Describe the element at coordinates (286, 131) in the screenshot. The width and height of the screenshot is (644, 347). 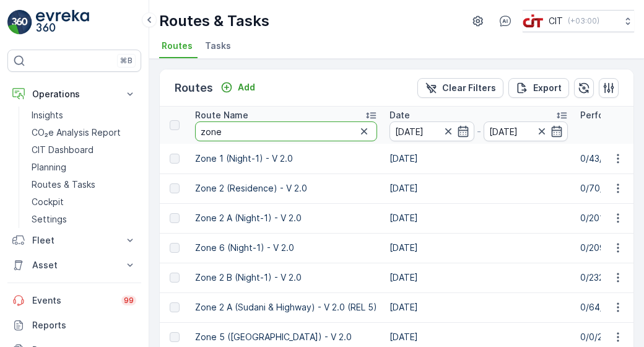
I see `input: Search` at that location.